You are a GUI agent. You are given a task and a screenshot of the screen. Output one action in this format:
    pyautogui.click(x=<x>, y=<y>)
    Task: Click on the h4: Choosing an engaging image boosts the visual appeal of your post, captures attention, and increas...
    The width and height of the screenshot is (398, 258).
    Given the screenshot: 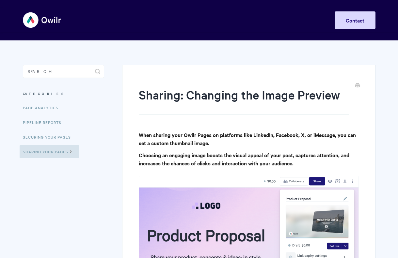 What is the action you would take?
    pyautogui.click(x=248, y=159)
    